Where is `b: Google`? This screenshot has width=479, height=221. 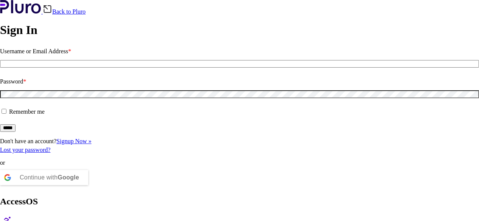 b: Google is located at coordinates (68, 178).